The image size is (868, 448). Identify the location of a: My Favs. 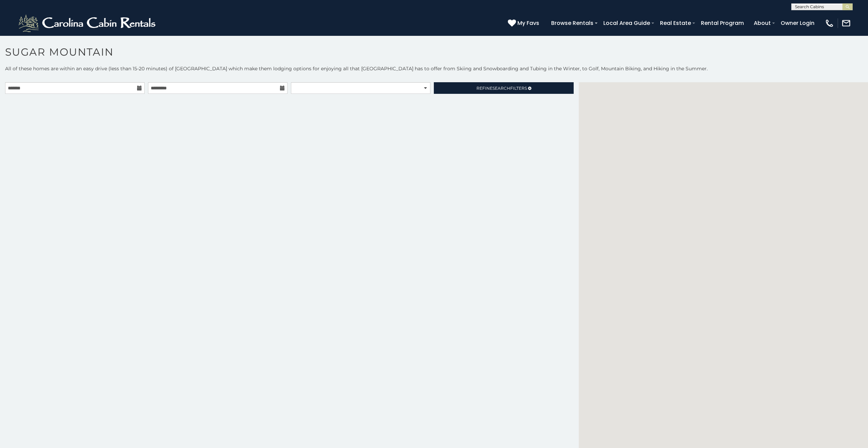
(524, 23).